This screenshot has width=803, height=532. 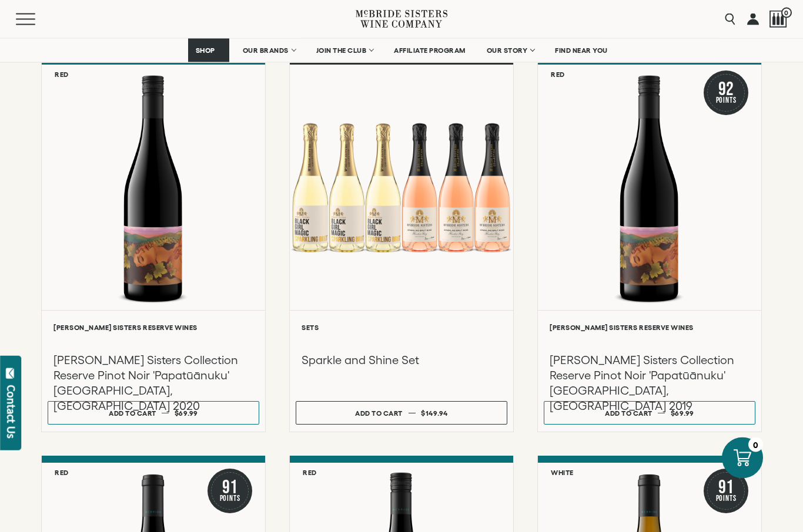 I want to click on a: OUR BRANDS, so click(x=269, y=50).